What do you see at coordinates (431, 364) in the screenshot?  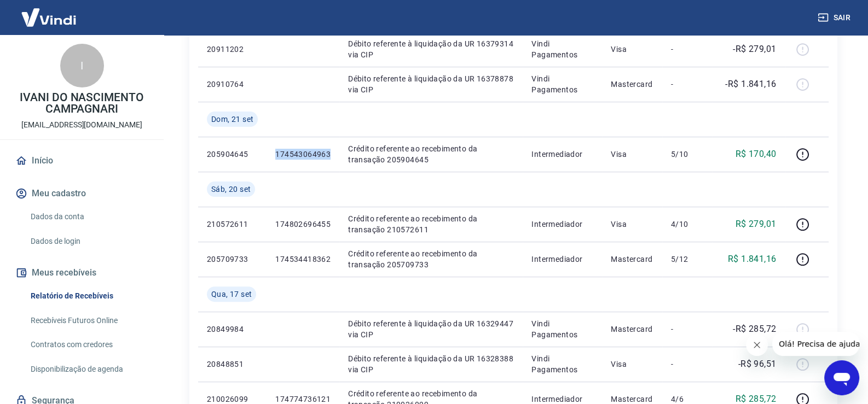 I see `p: Débito referente à liquidação da UR 16328388 via CIP` at bounding box center [431, 364].